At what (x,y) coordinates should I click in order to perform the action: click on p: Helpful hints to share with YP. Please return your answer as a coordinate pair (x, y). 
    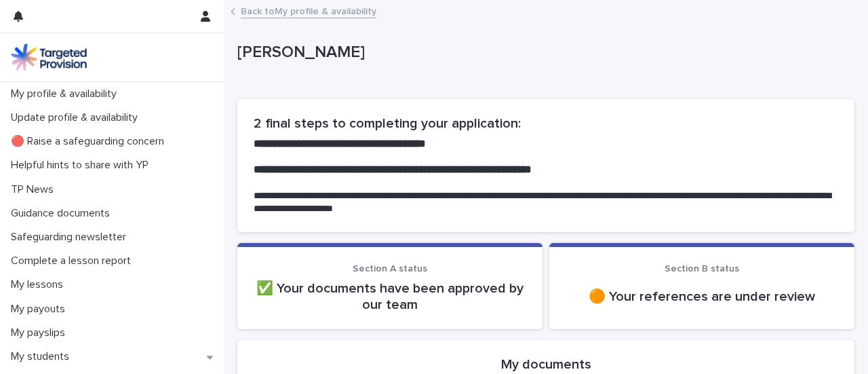
    Looking at the image, I should click on (82, 165).